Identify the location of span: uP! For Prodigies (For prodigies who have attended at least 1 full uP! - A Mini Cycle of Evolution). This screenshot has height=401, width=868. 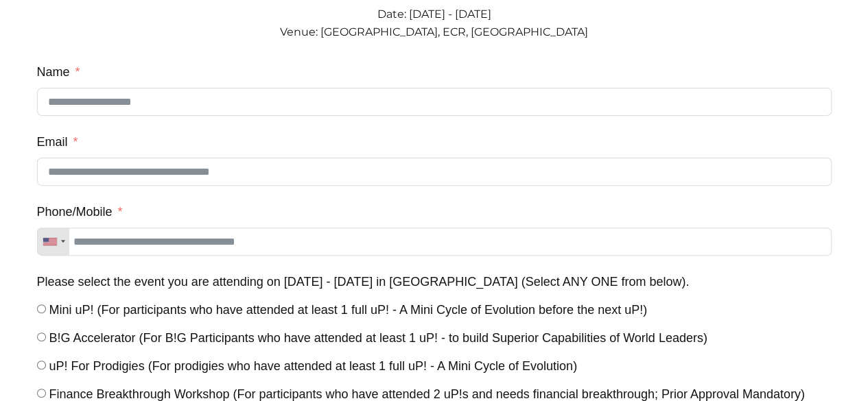
(313, 366).